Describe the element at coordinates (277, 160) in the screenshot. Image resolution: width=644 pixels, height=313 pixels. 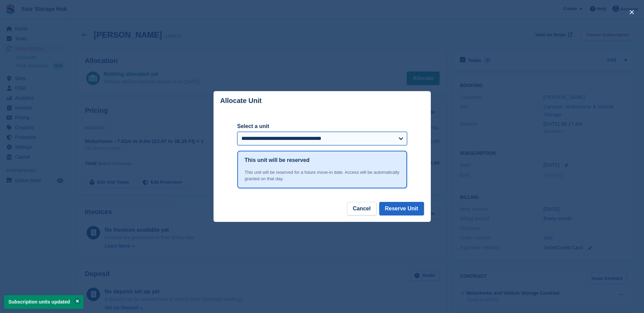
I see `h1: This unit will be reserved` at that location.